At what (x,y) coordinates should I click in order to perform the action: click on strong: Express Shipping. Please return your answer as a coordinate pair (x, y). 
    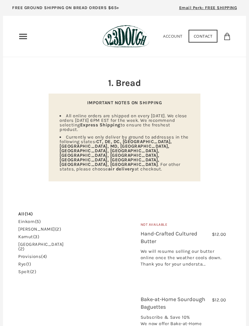
    Looking at the image, I should click on (100, 125).